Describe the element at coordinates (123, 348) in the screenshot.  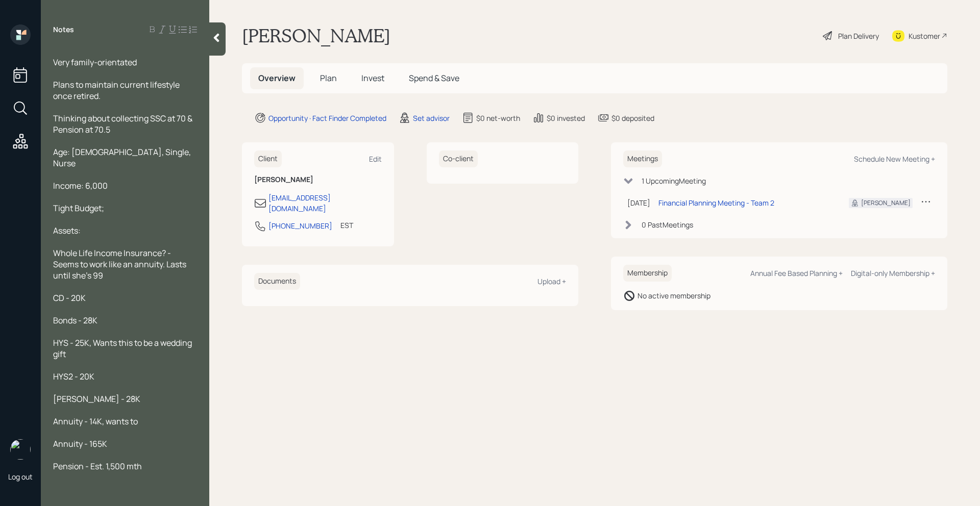
I see `span: HYS - 25K, Wants this to be a wedding gift` at that location.